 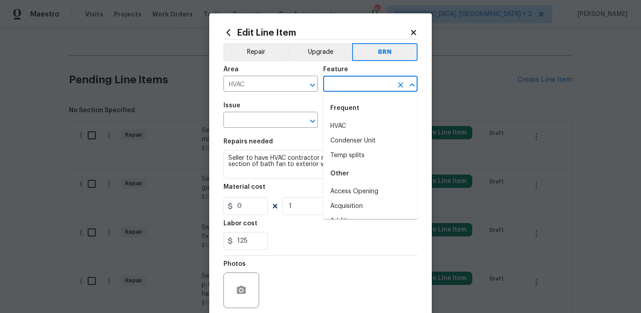 I want to click on div: Frequent, so click(x=371, y=108).